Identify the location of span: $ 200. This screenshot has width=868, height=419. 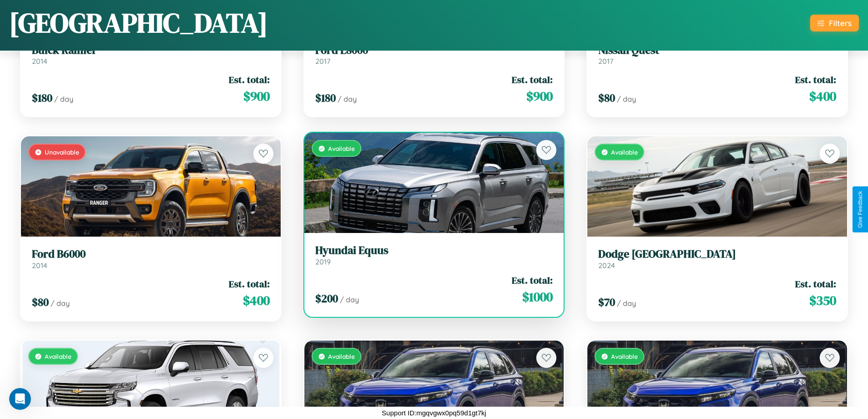
(327, 298).